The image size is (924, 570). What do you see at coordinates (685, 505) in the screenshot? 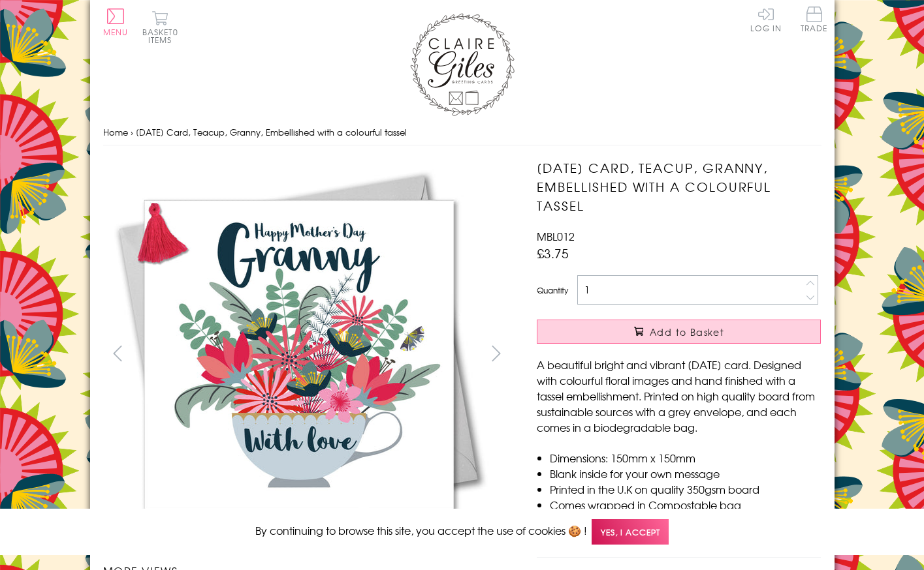
I see `li: Comes wrapped in Compostable bag` at bounding box center [685, 505].